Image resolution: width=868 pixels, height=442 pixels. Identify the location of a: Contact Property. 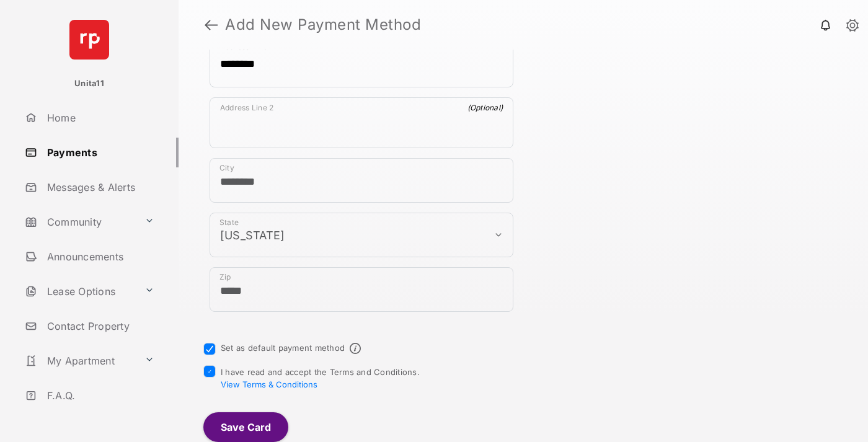
(99, 326).